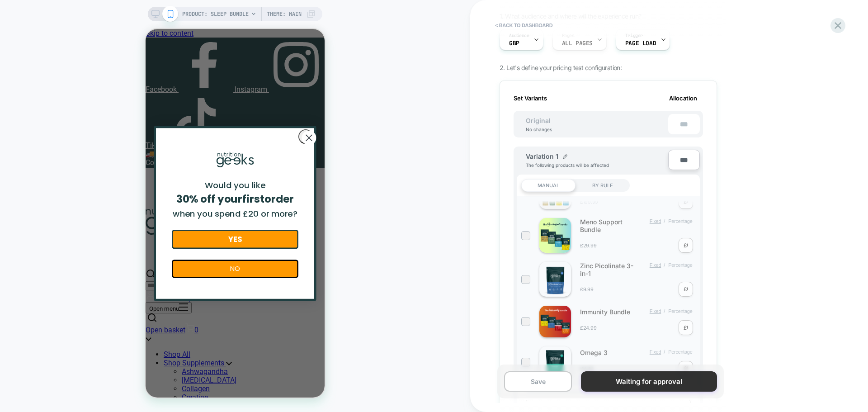  What do you see at coordinates (514, 44) in the screenshot?
I see `span: GBP` at bounding box center [514, 44].